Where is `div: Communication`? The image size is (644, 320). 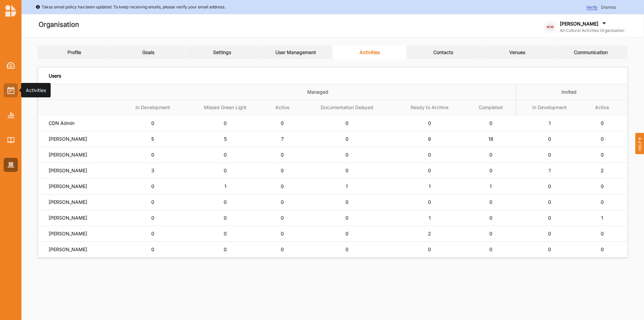 div: Communication is located at coordinates (591, 52).